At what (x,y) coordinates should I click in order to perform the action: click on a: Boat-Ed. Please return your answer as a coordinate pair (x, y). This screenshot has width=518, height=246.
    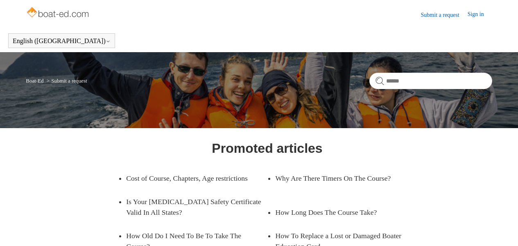
    Looking at the image, I should click on (34, 80).